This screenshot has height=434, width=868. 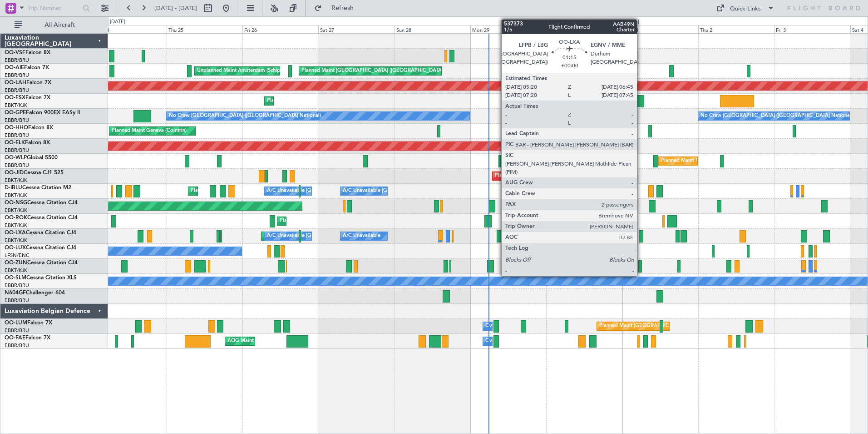 I want to click on div: Wed 1, so click(x=661, y=29).